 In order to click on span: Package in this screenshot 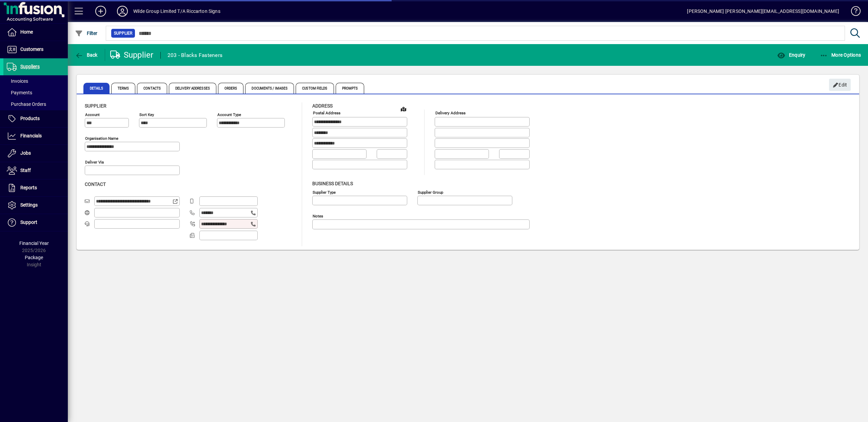, I will do `click(34, 258)`.